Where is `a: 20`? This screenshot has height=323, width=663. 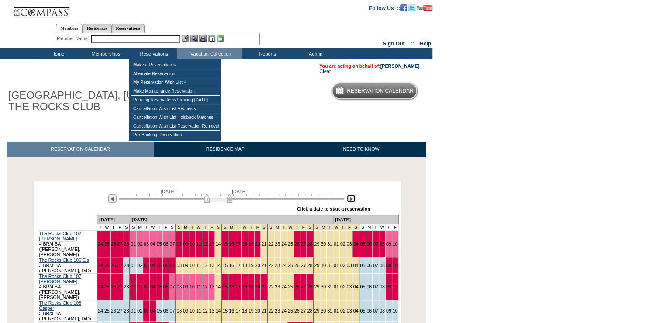
a: 20 is located at coordinates (258, 244).